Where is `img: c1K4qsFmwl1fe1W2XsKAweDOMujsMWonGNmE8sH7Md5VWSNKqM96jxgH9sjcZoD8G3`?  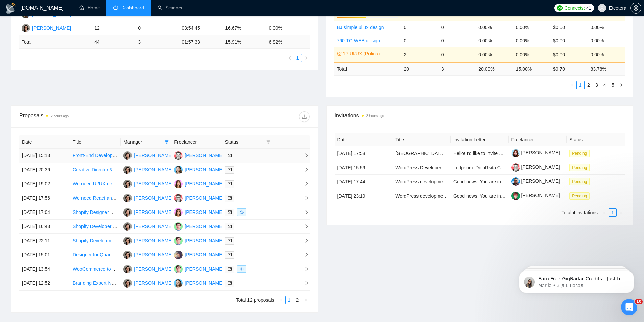 img: c1K4qsFmwl1fe1W2XsKAweDOMujsMWonGNmE8sH7Md5VWSNKqM96jxgH9sjcZoD8G3 is located at coordinates (516, 153).